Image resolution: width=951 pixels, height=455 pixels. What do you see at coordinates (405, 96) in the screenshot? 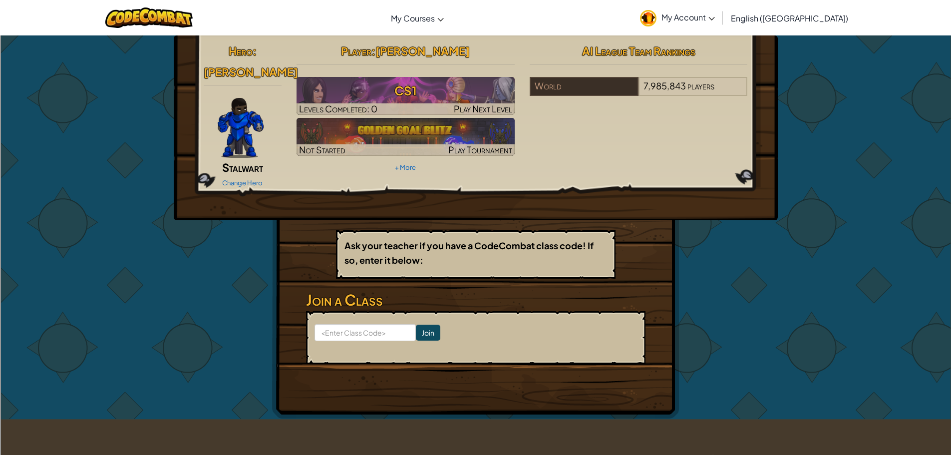
I see `a: Play Next Level` at bounding box center [405, 96].